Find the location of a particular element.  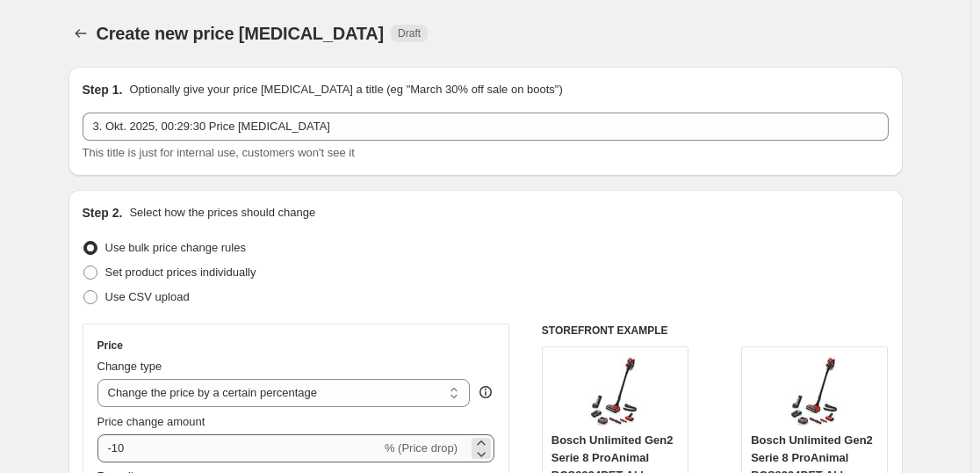

h3: Price is located at coordinates (110, 345).